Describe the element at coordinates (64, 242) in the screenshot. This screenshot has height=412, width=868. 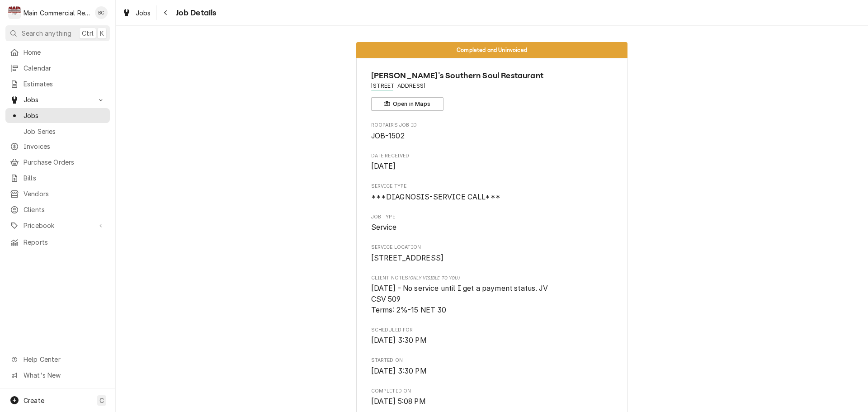
I see `span: Reports` at that location.